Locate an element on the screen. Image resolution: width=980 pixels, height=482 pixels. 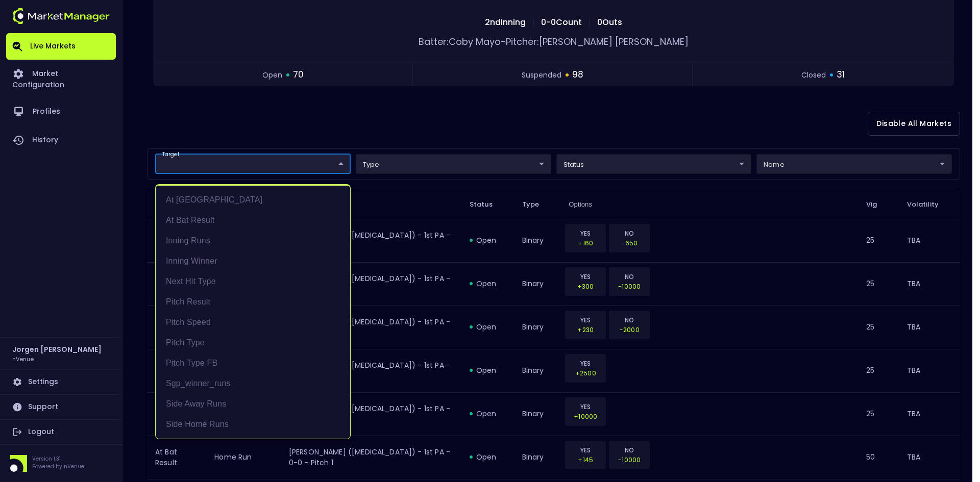
li: Side Away Runs is located at coordinates (253, 404).